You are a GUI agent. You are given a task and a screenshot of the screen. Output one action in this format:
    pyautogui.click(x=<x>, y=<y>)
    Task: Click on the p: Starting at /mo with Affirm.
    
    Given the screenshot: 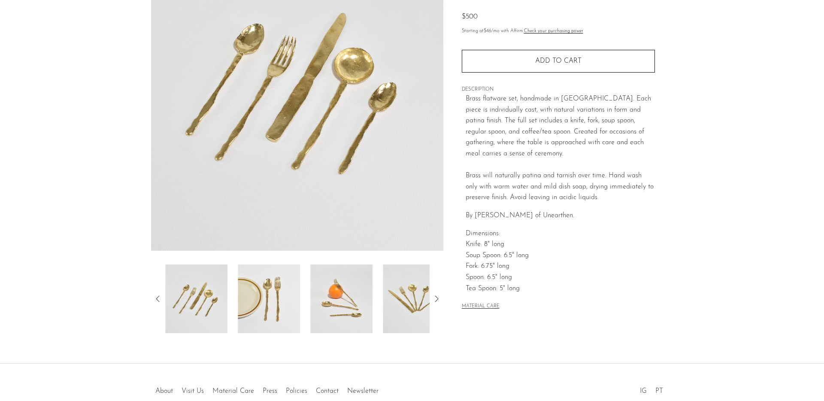 What is the action you would take?
    pyautogui.click(x=559, y=31)
    